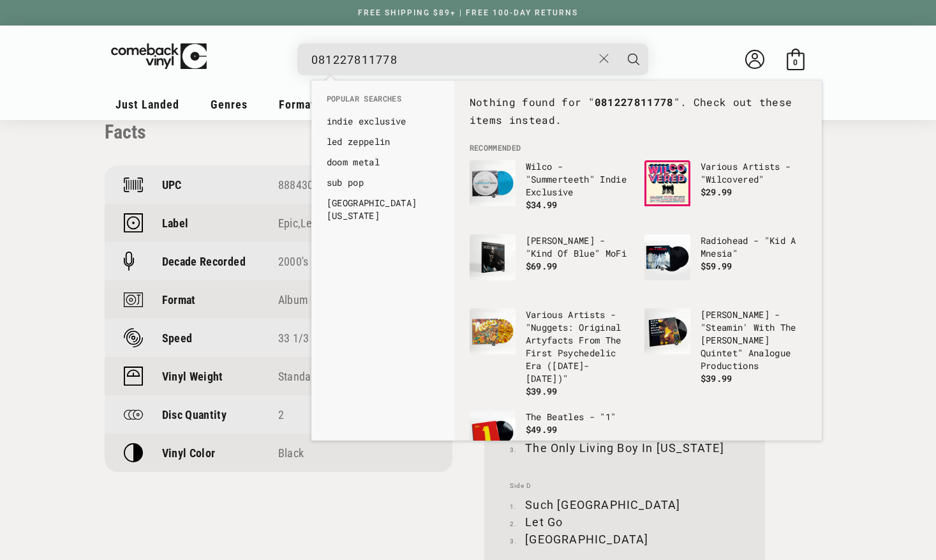  I want to click on li: no_result_products: Miles Davis - "Steamin' With The Miles Davis Quintet" Analogue Productions, so click(726, 346).